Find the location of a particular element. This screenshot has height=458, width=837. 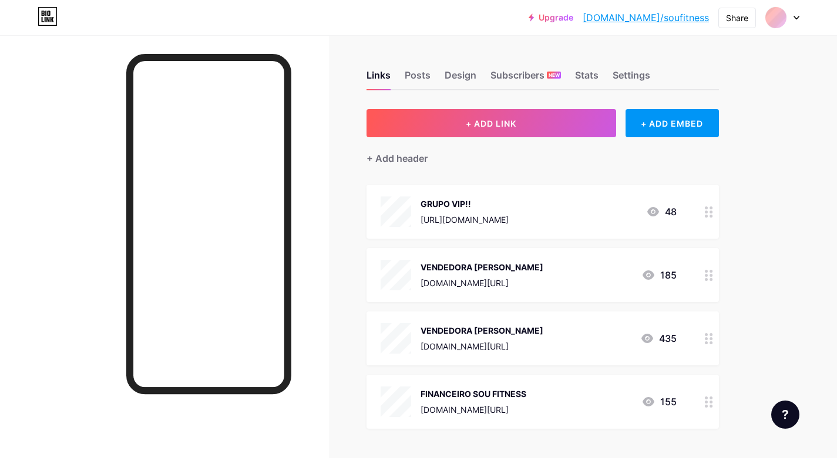

div: GRUPO VIP!! is located at coordinates (464, 204).